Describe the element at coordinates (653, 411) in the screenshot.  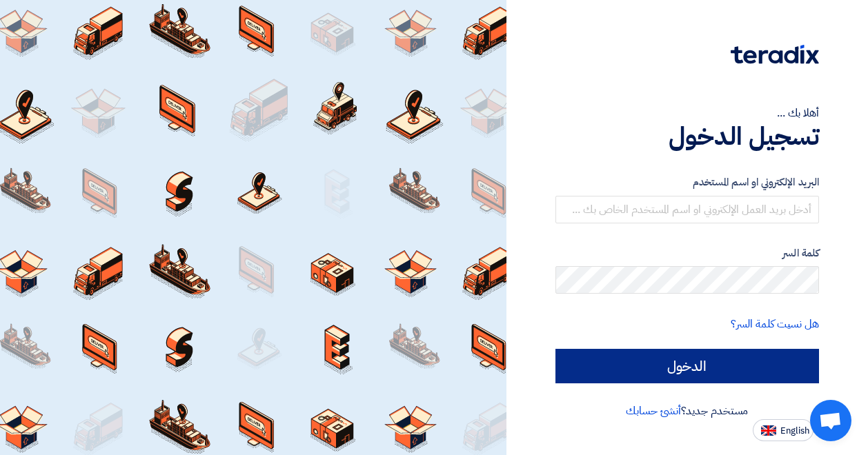
I see `a: أنشئ حسابك` at that location.